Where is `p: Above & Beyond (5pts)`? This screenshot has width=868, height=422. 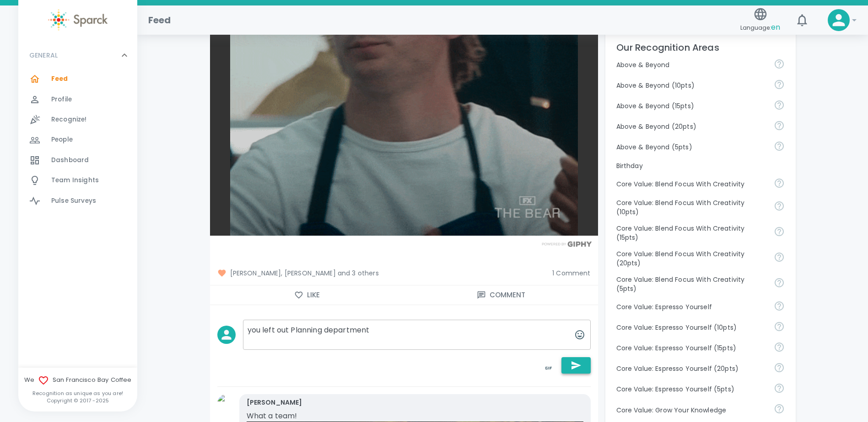 p: Above & Beyond (5pts) is located at coordinates (691, 147).